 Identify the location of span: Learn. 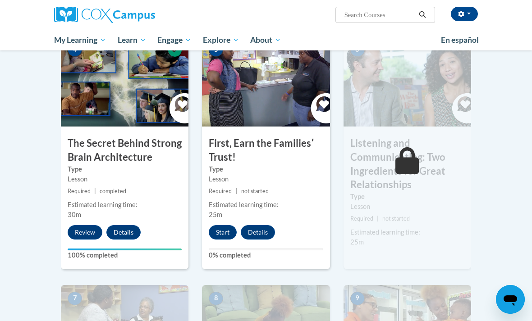
(132, 40).